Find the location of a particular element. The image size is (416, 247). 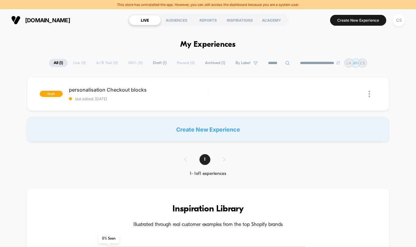

h4: Illustrated through real customer examples from the top Shopify brands is located at coordinates (208, 225).